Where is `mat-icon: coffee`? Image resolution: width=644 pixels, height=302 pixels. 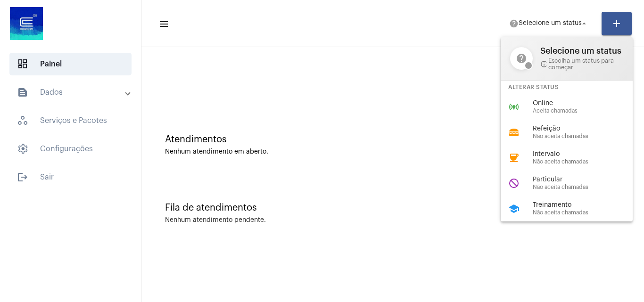 mat-icon: coffee is located at coordinates (514, 158).